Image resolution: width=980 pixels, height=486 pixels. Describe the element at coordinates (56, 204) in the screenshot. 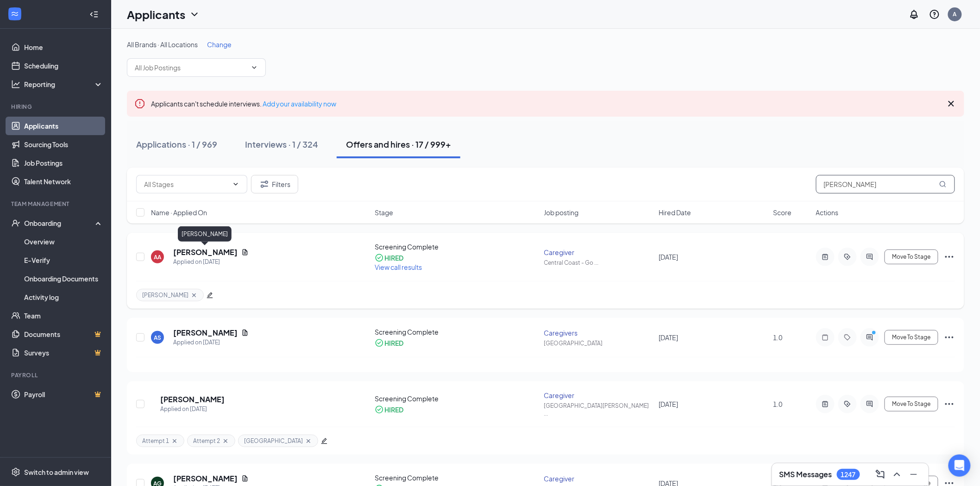

I see `div: Team Management` at that location.